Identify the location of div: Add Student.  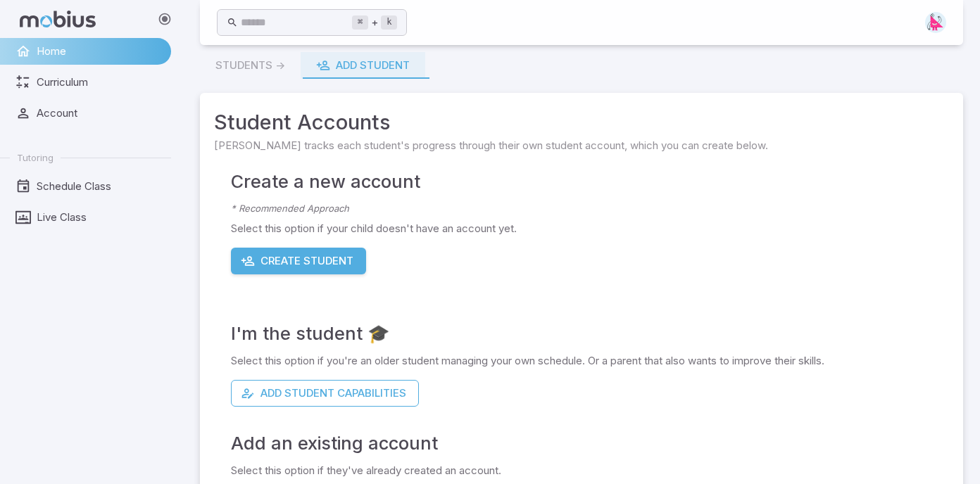
(362, 65).